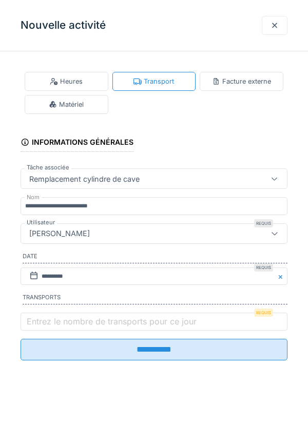 The width and height of the screenshot is (308, 423). Describe the element at coordinates (63, 25) in the screenshot. I see `h3: Nouvelle activité` at that location.